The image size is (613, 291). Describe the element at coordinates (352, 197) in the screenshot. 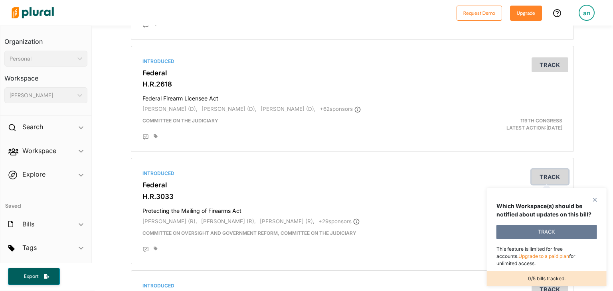

I see `h3: H.R.3033` at that location.